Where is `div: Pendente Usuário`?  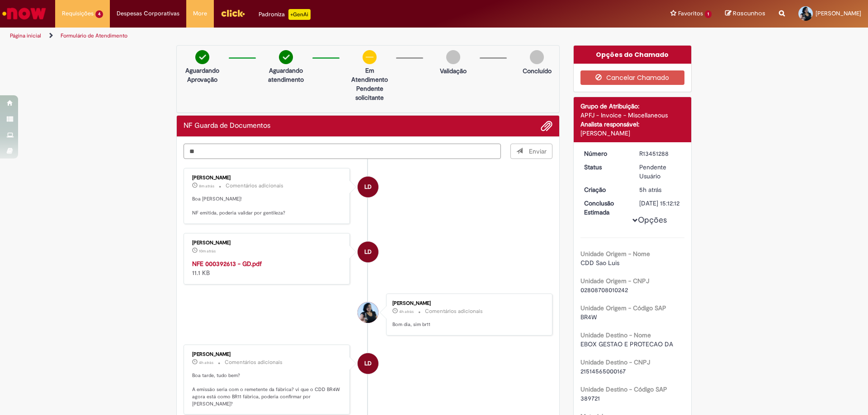 div: Pendente Usuário is located at coordinates (660, 171).